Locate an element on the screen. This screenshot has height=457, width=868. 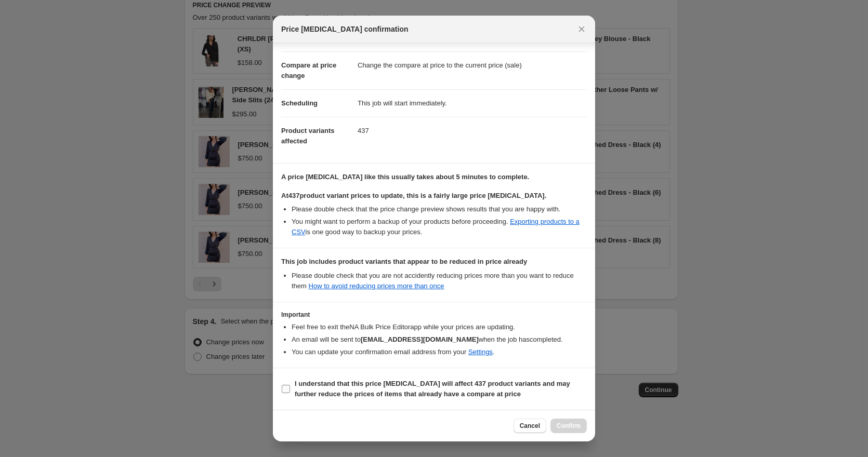
button: Cancel is located at coordinates (529, 426).